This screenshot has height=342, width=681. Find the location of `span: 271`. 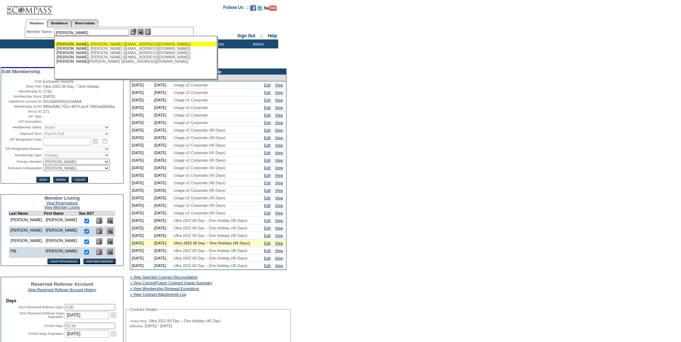

span: 271 is located at coordinates (46, 112).